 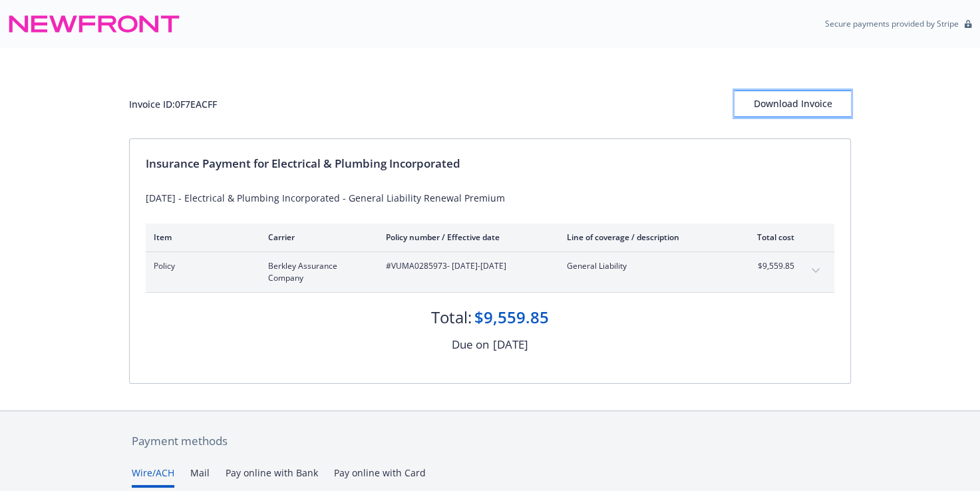 What do you see at coordinates (793, 104) in the screenshot?
I see `div: Download Invoice` at bounding box center [793, 104].